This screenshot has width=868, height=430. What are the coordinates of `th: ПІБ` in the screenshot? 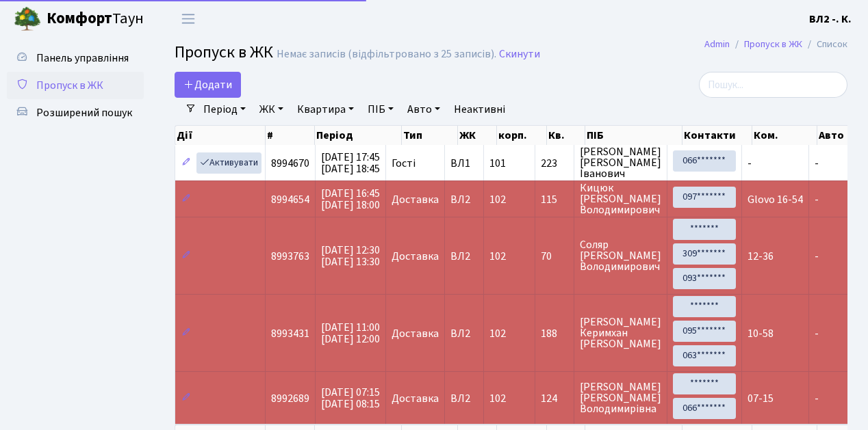 It's located at (634, 136).